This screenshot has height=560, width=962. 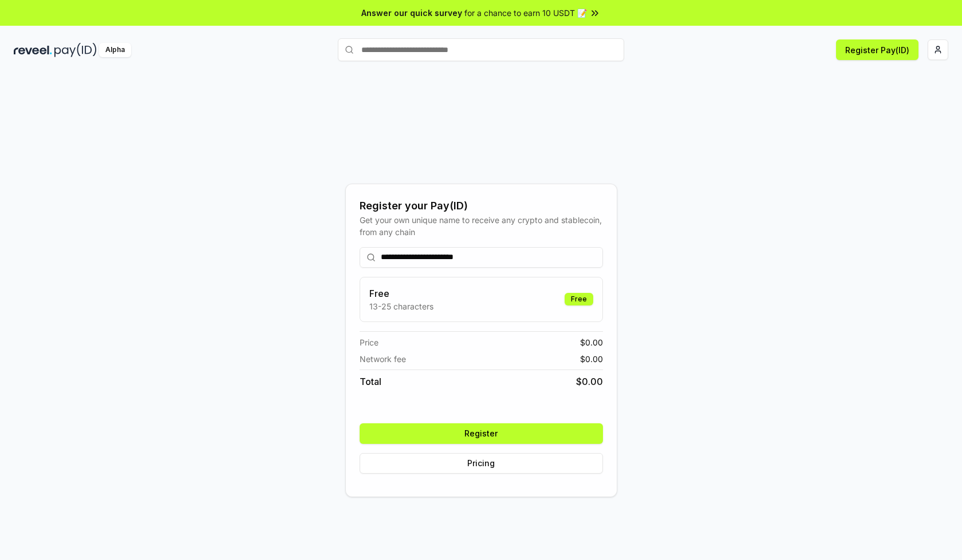 What do you see at coordinates (412, 13) in the screenshot?
I see `span: Answer our quick survey` at bounding box center [412, 13].